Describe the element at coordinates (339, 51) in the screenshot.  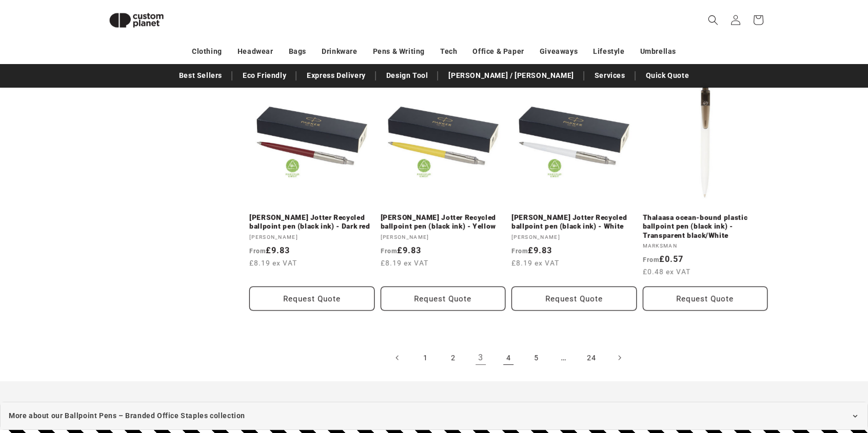
I see `a: Drinkware` at that location.